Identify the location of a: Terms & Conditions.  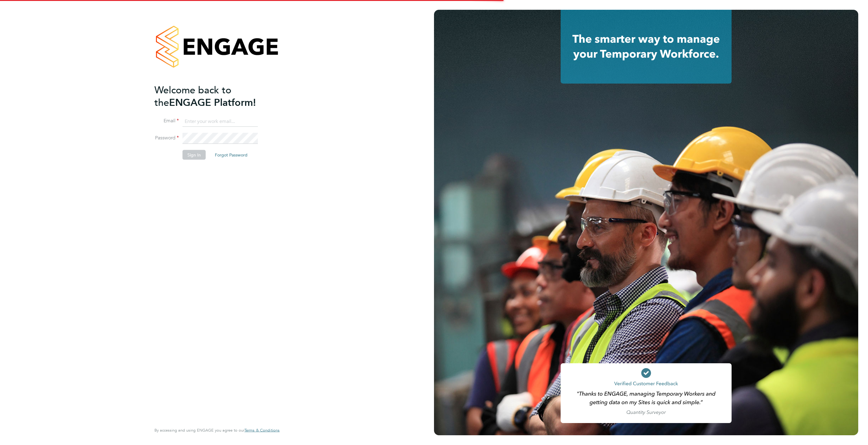
(262, 430).